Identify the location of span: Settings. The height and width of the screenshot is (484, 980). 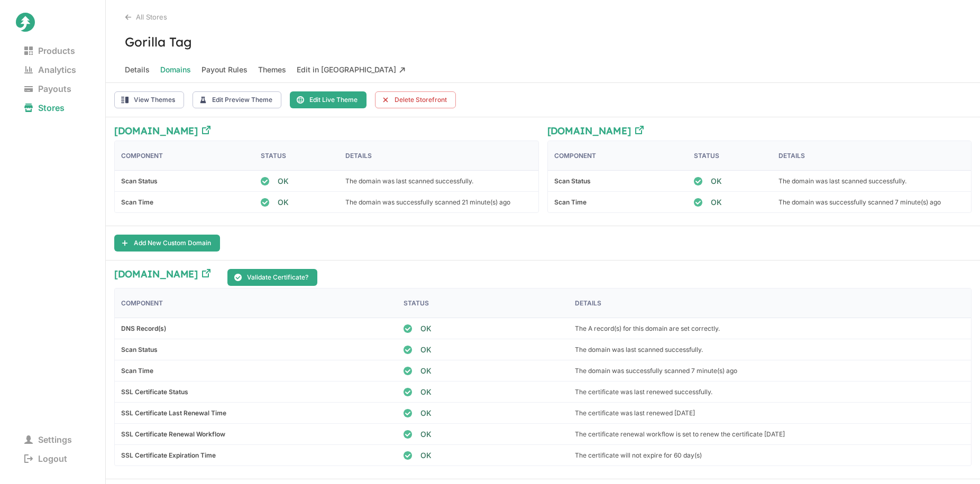
(48, 440).